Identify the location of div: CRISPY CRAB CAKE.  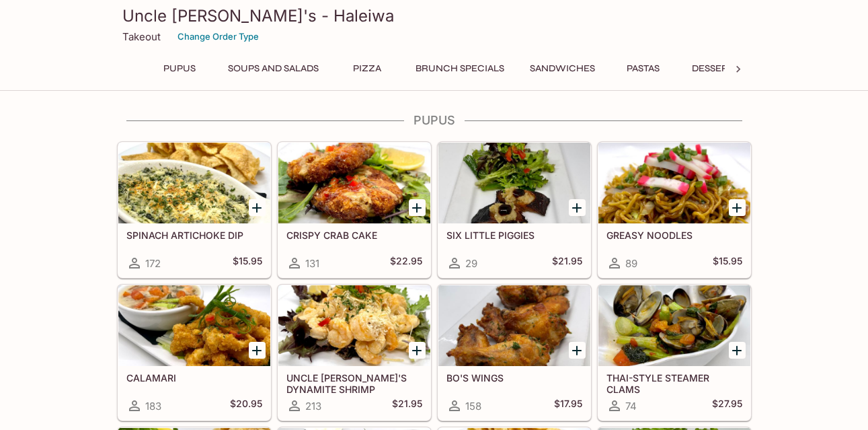
(354, 183).